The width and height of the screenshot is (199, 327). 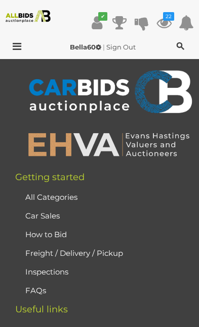 What do you see at coordinates (51, 197) in the screenshot?
I see `a: All Categories` at bounding box center [51, 197].